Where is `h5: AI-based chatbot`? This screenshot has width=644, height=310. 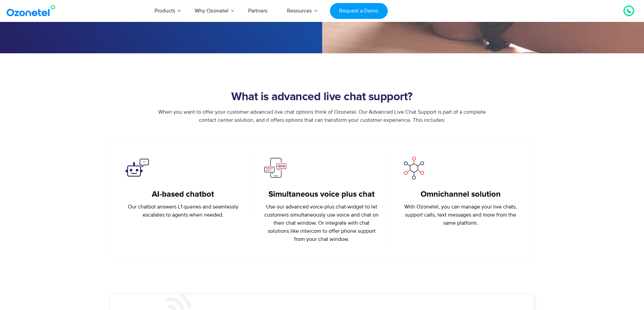 h5: AI-based chatbot is located at coordinates (183, 195).